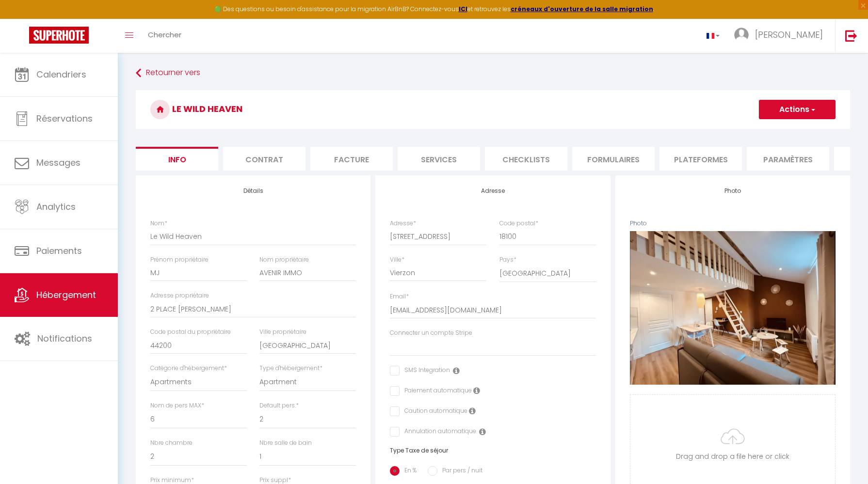  I want to click on h3: Le Wild Heaven, so click(492, 110).